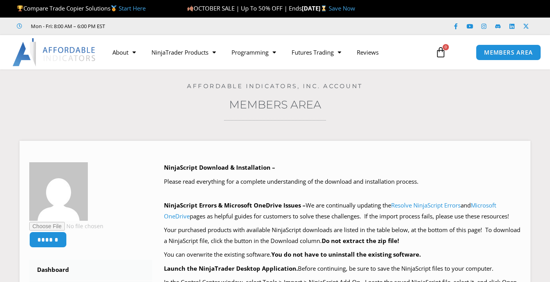 This screenshot has height=282, width=550. What do you see at coordinates (267, 52) in the screenshot?
I see `nav: Menu` at bounding box center [267, 52].